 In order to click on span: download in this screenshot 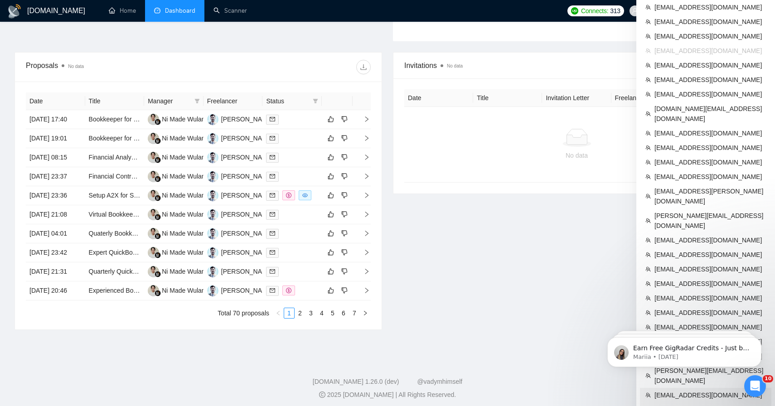, I will do `click(363, 67)`.